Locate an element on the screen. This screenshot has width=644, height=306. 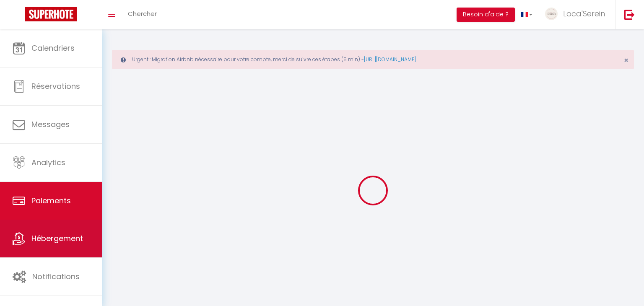
button: Ouvrir le widget de chat LiveChat is located at coordinates (19, 16).